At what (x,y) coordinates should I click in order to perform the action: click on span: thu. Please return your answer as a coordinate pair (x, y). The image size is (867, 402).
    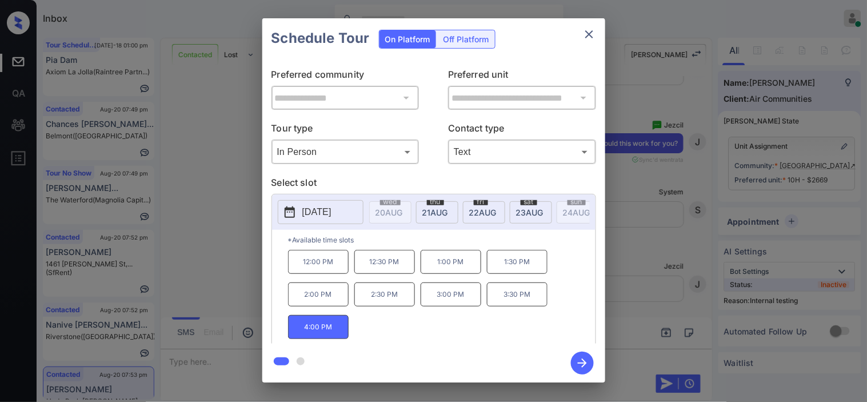
    Looking at the image, I should click on (435, 202).